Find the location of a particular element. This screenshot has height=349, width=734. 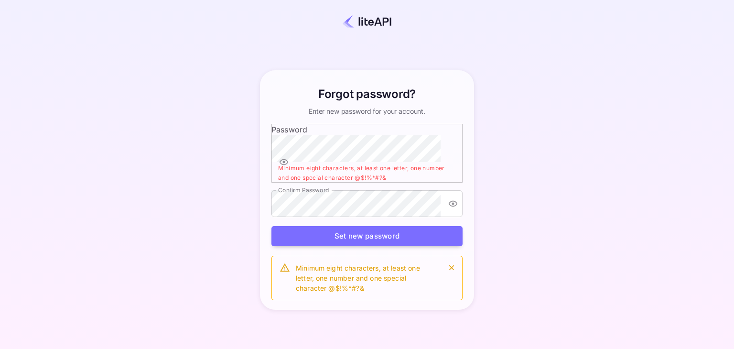

label: Password is located at coordinates (367, 129).